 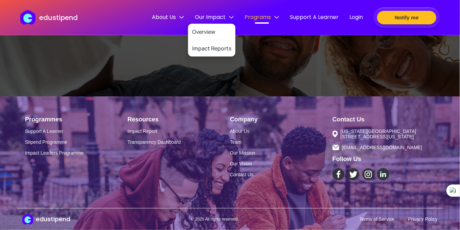 What do you see at coordinates (281, 142) in the screenshot?
I see `a: Team` at bounding box center [281, 142].